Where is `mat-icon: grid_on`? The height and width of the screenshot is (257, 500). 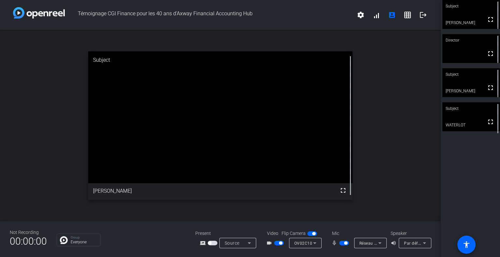 mat-icon: grid_on is located at coordinates (407, 15).